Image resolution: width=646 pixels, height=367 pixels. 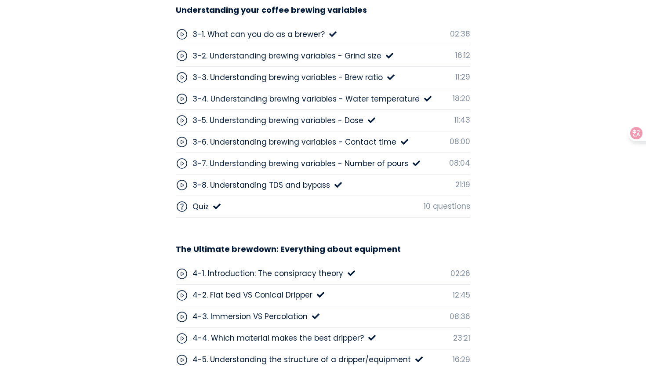 What do you see at coordinates (268, 273) in the screenshot?
I see `div: 4-1. Introduction: The consipracy theory` at bounding box center [268, 273].